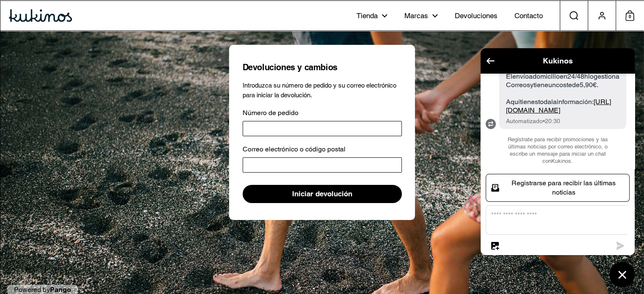 Image resolution: width=644 pixels, height=294 pixels. What do you see at coordinates (529, 16) in the screenshot?
I see `a: Contacto` at bounding box center [529, 16].